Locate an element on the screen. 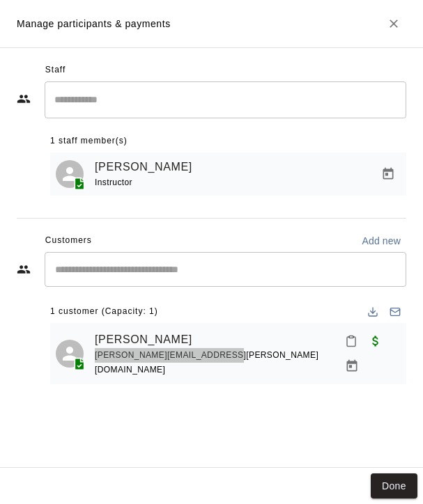  p: Add new is located at coordinates (381, 241).